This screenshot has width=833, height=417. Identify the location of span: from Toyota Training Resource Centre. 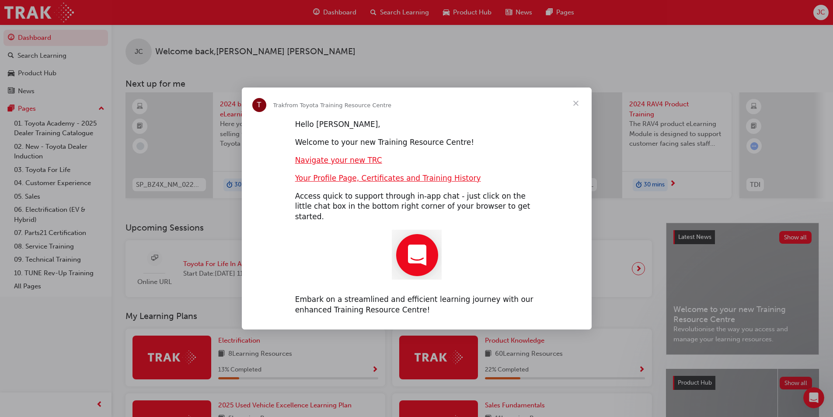
(338, 105).